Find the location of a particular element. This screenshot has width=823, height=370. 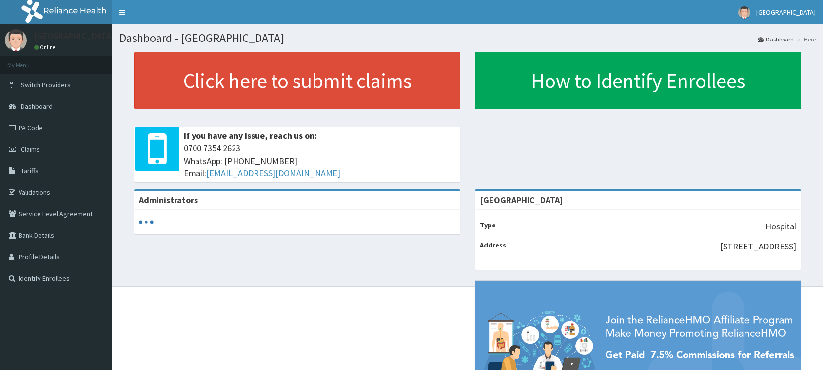

span: Dashboard is located at coordinates (37, 106).